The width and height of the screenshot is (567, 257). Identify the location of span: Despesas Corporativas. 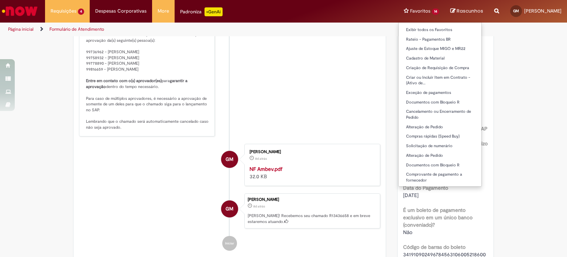
(121, 11).